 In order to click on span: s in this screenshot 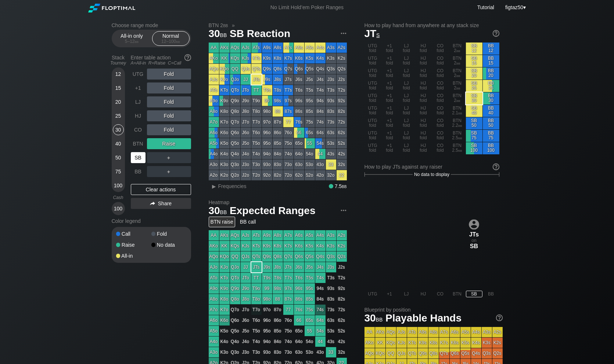, I will do `click(377, 35)`.